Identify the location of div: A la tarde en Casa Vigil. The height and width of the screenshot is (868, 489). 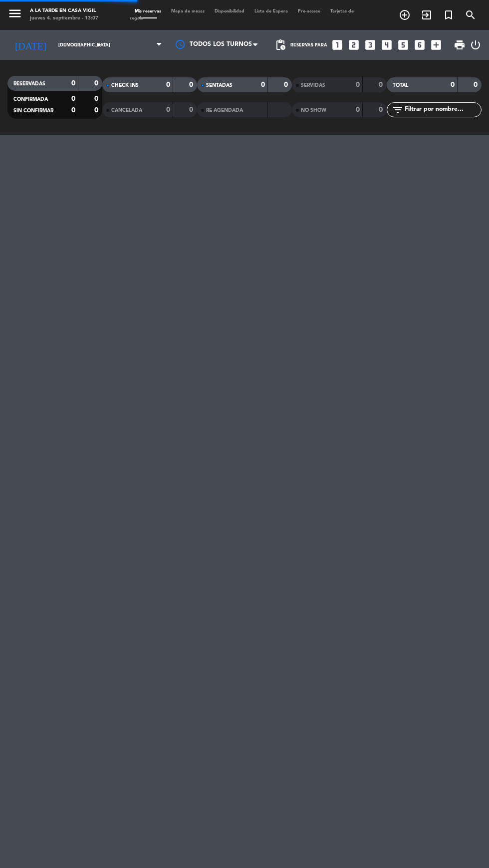
(64, 11).